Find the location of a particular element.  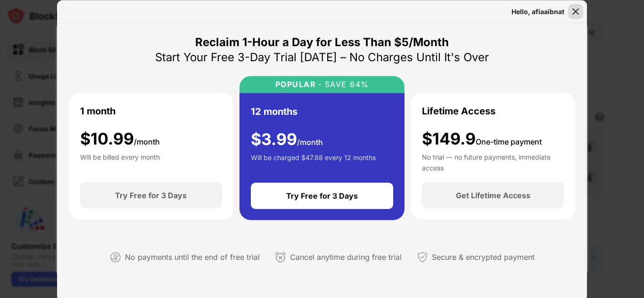

div: Hello, afiaaibnat is located at coordinates (538, 11).